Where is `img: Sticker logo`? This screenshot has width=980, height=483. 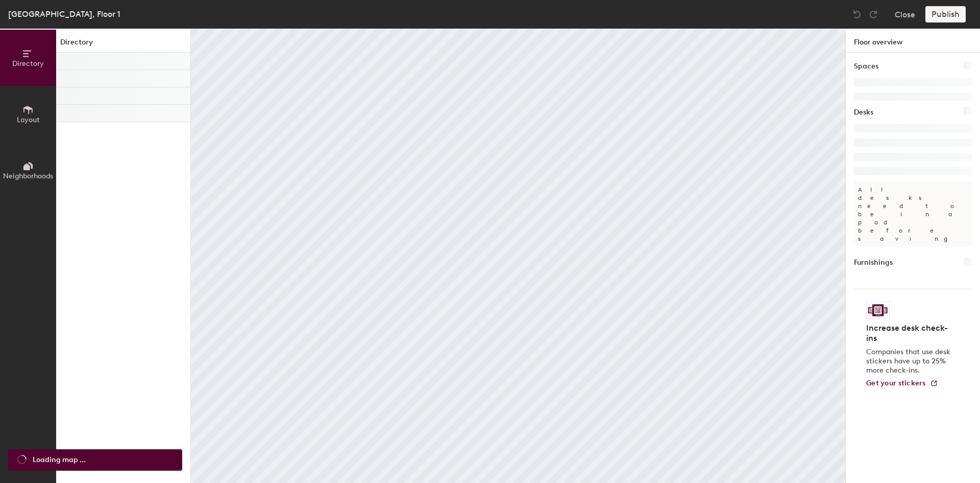 img: Sticker logo is located at coordinates (877, 310).